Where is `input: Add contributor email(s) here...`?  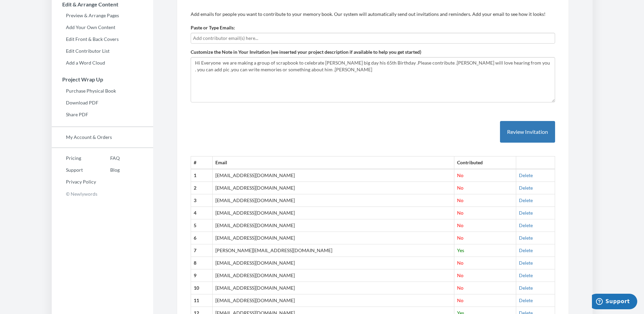
input: Add contributor email(s) here... is located at coordinates (373, 38).